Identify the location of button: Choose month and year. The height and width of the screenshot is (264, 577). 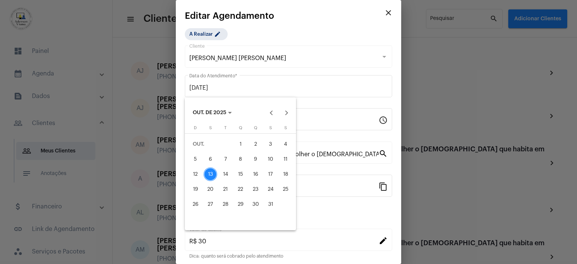
(212, 113).